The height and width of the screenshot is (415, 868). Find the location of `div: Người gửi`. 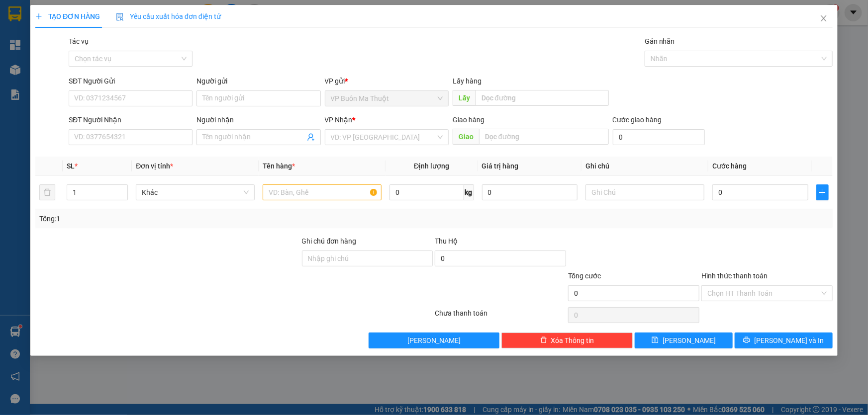

div: Người gửi is located at coordinates (258, 81).